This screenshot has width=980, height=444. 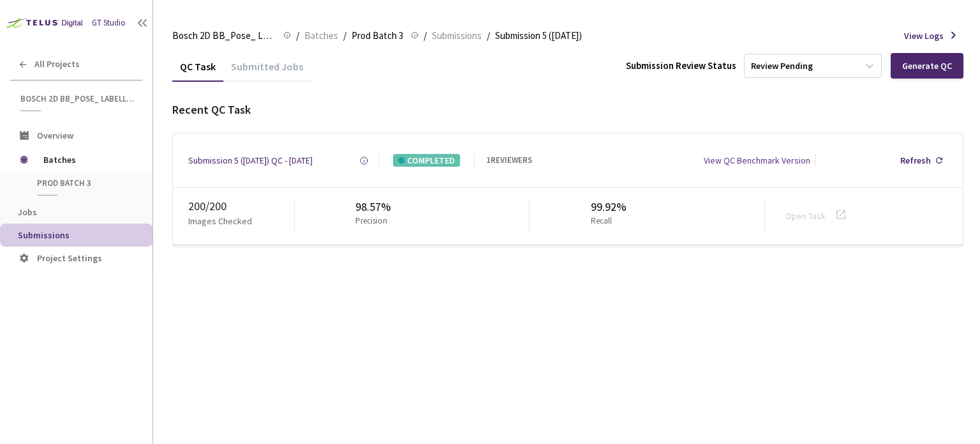 What do you see at coordinates (806, 216) in the screenshot?
I see `a: Open Task` at bounding box center [806, 216].